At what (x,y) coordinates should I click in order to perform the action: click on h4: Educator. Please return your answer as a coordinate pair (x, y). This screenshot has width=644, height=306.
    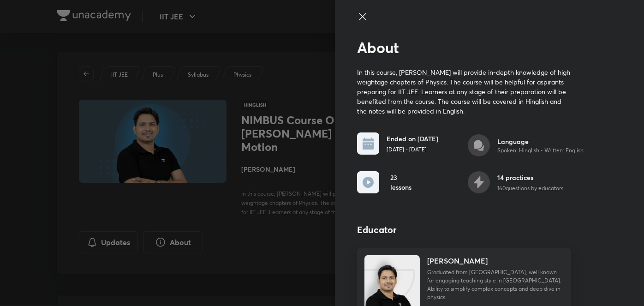
    Looking at the image, I should click on (474, 230).